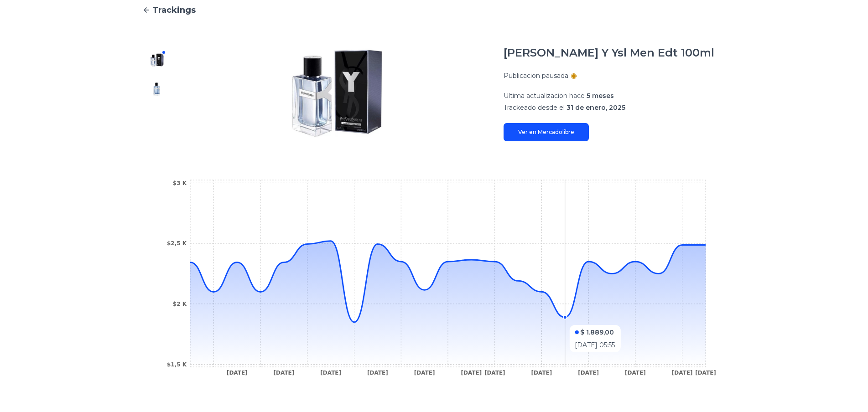  What do you see at coordinates (596, 108) in the screenshot?
I see `span: 31 de enero, 2025` at bounding box center [596, 108].